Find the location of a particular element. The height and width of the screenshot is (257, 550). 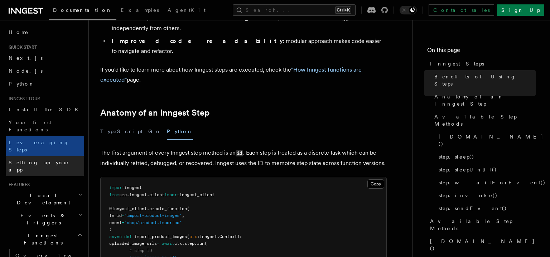

button: Python is located at coordinates (180, 131).